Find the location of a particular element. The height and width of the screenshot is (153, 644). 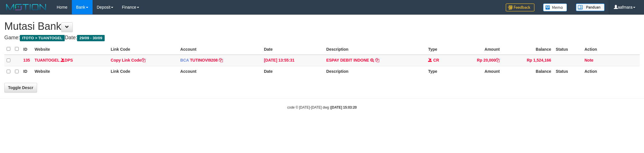

span: 29/09 - 30/09 is located at coordinates (91, 38).